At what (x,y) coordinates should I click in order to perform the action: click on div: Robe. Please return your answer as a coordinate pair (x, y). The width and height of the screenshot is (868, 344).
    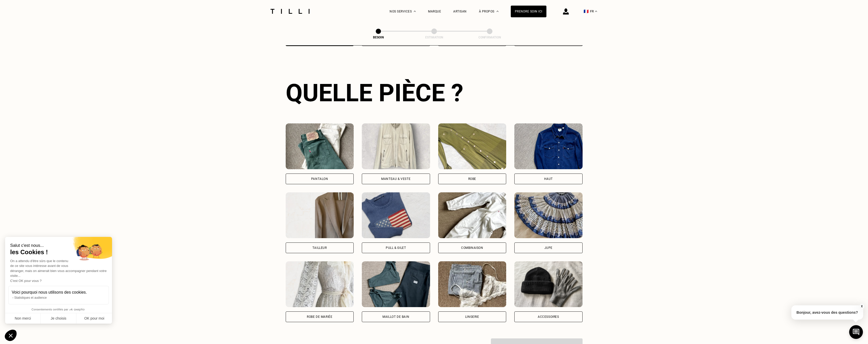
    Looking at the image, I should click on (472, 179).